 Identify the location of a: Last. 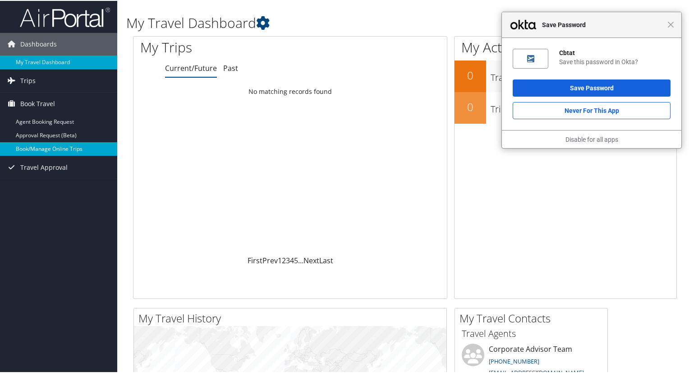
(326, 259).